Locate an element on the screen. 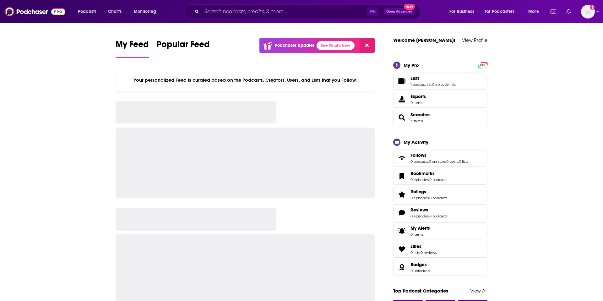  button: Show profile menu is located at coordinates (588, 12).